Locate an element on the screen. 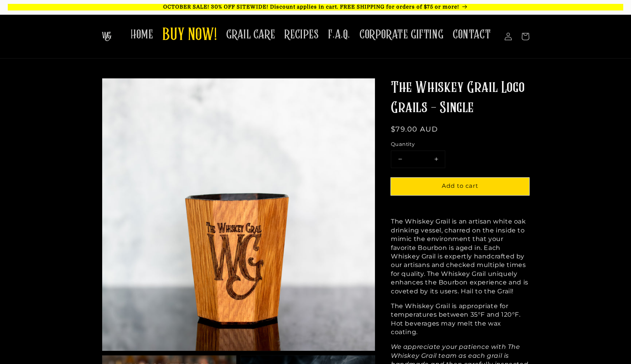 The height and width of the screenshot is (364, 631). a: RECIPES is located at coordinates (302, 35).